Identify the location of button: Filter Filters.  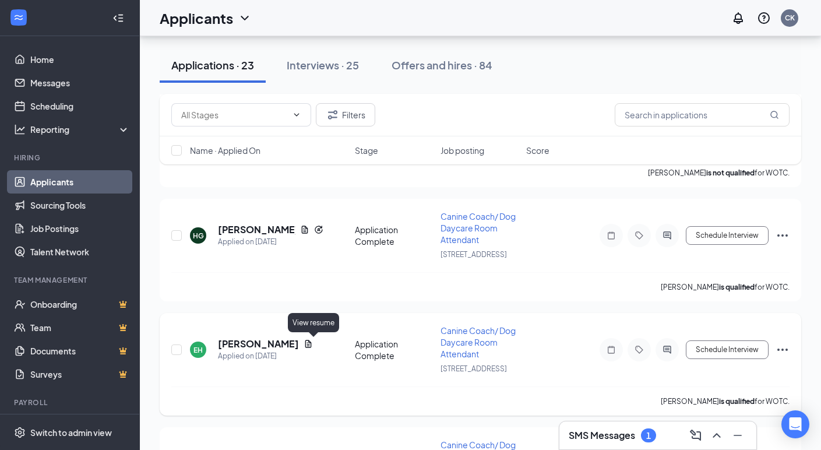
(346, 115).